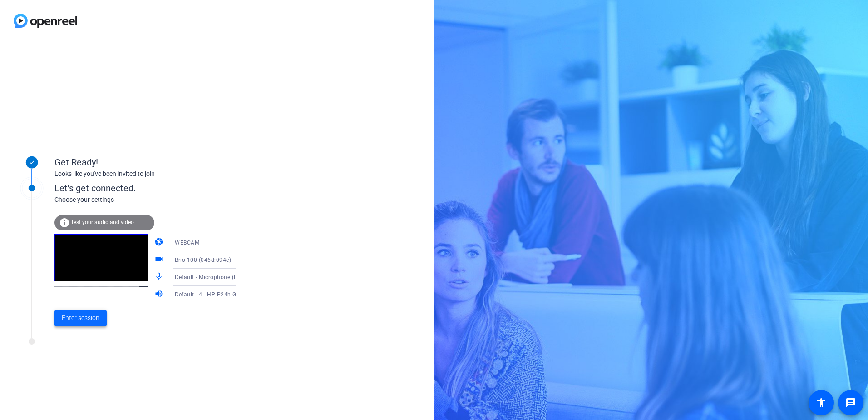 Image resolution: width=868 pixels, height=420 pixels. I want to click on mat-icon: accessibility, so click(821, 402).